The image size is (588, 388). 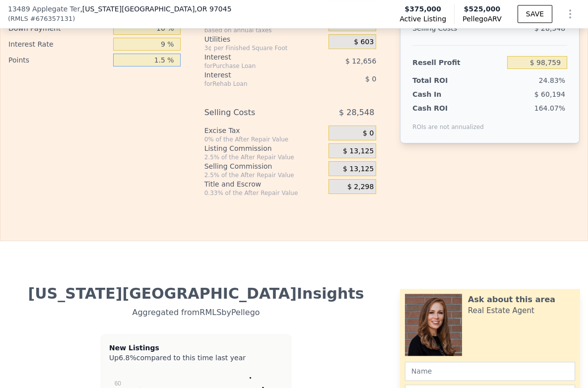 I want to click on span: , OR 97045, so click(x=213, y=9).